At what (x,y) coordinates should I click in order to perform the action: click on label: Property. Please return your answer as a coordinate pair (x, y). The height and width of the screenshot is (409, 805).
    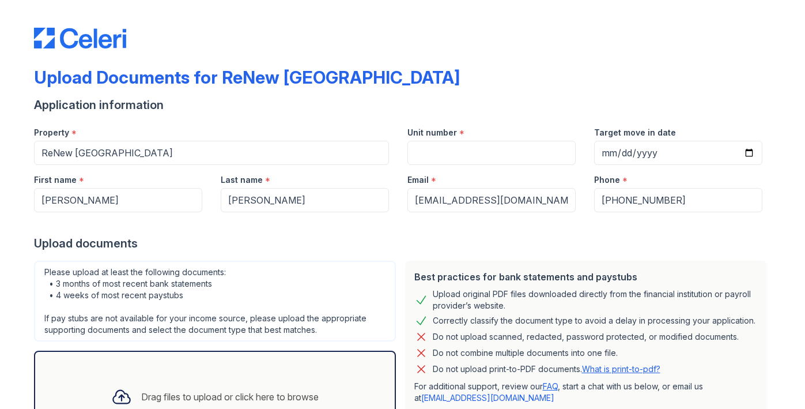
    Looking at the image, I should click on (51, 133).